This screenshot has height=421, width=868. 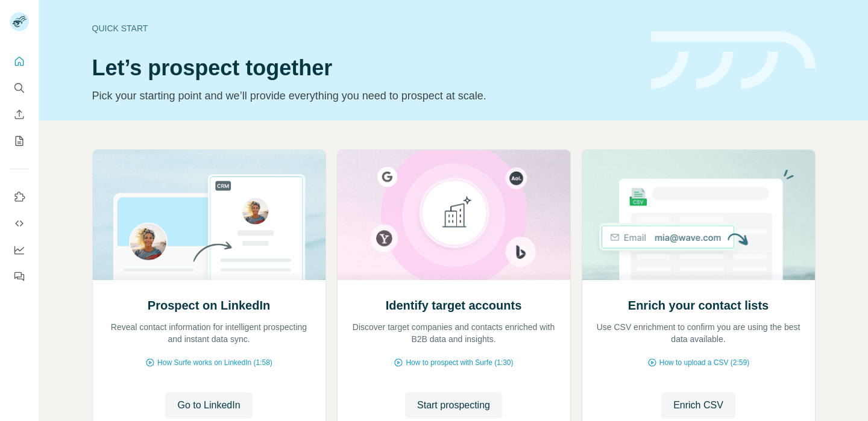 What do you see at coordinates (454, 333) in the screenshot?
I see `p: Discover target companies and contacts enriched with B2B data and insights.` at bounding box center [454, 333].